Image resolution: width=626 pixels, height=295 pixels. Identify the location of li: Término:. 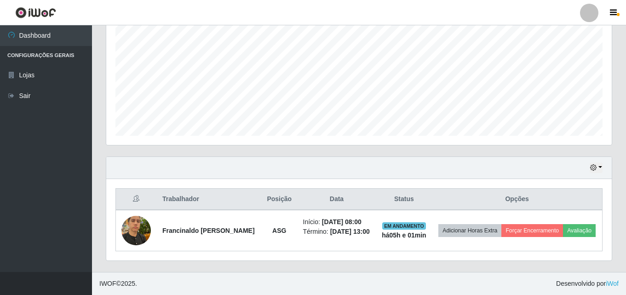
(337, 231).